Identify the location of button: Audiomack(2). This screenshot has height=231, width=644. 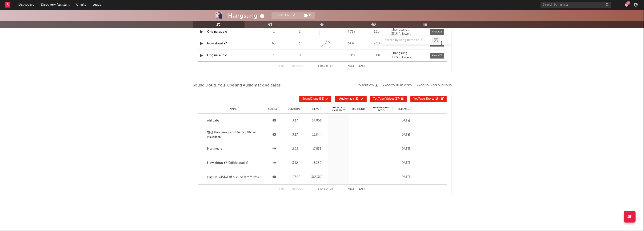
(351, 99).